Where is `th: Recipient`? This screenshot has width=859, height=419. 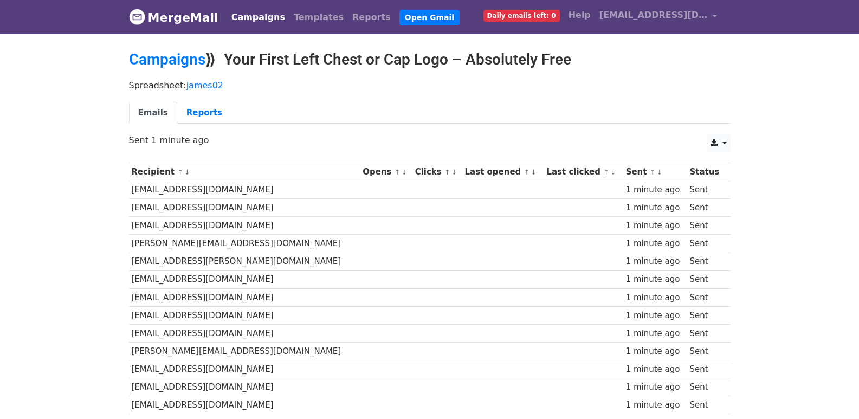 th: Recipient is located at coordinates (244, 172).